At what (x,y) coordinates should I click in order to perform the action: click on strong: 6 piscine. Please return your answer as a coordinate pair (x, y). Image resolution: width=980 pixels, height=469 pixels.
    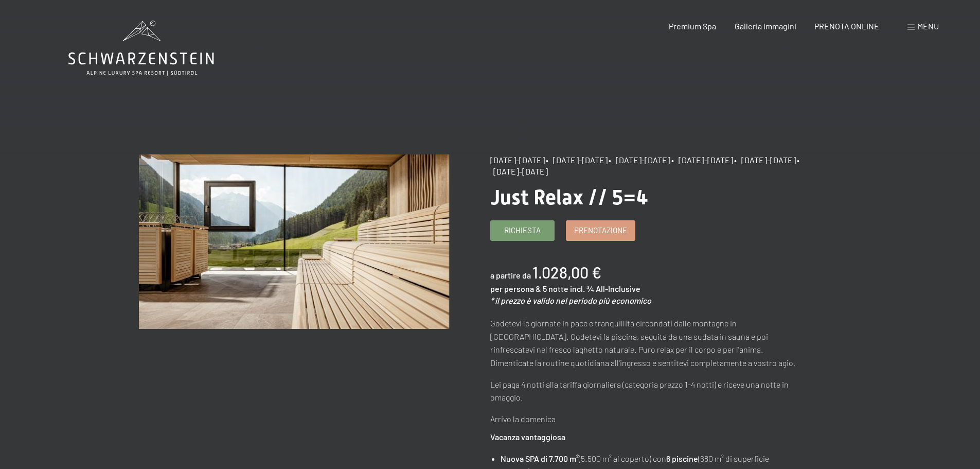
    Looking at the image, I should click on (682, 458).